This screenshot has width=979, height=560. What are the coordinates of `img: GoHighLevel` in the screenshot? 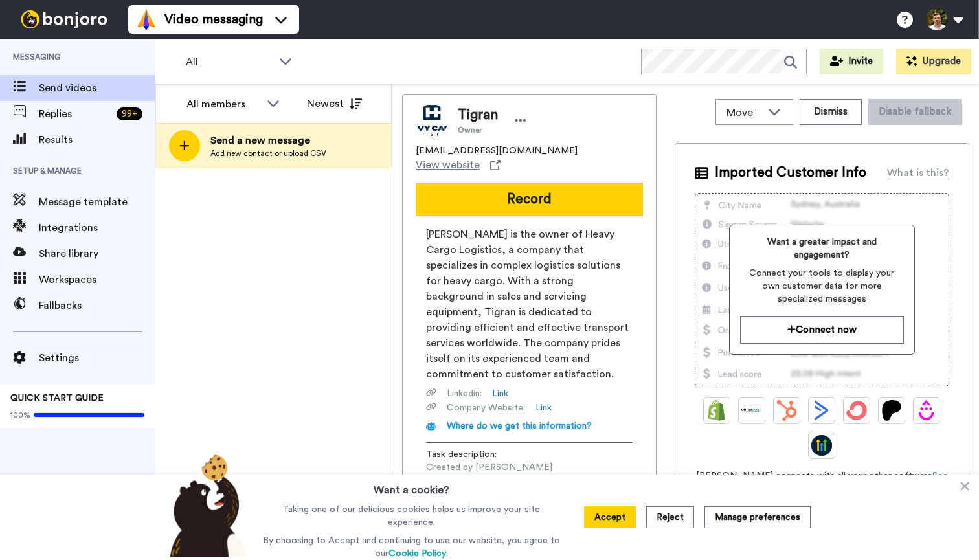 It's located at (822, 446).